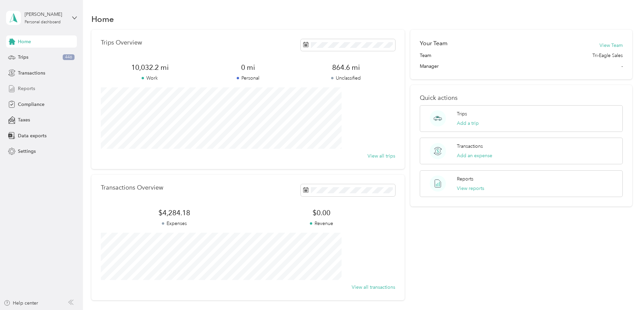 This screenshot has height=310, width=644. I want to click on div: Personal dashboard, so click(43, 23).